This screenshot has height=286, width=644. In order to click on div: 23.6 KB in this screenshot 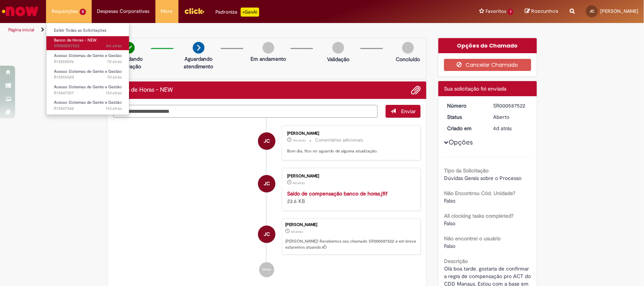, I will do `click(350, 197)`.